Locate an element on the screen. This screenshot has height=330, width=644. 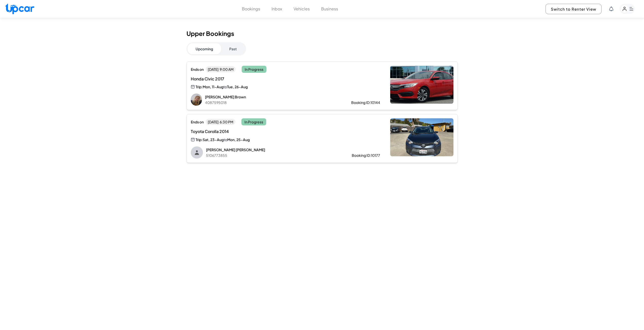
p: 4087595018 is located at coordinates (270, 102).